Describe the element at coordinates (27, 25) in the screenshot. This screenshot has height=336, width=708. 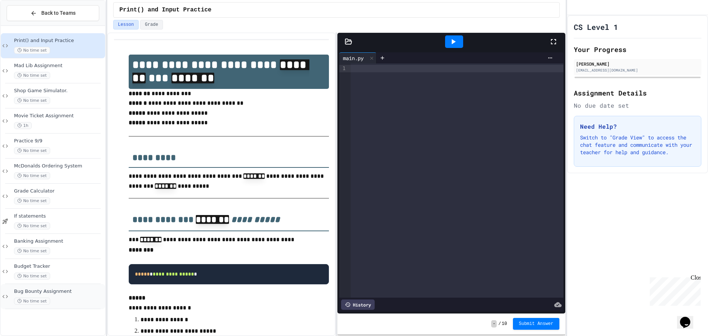
I see `div: Chat with us now!Close` at that location.